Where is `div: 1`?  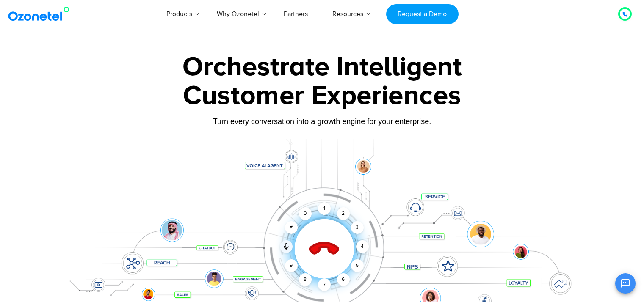 div: 1 is located at coordinates (324, 209).